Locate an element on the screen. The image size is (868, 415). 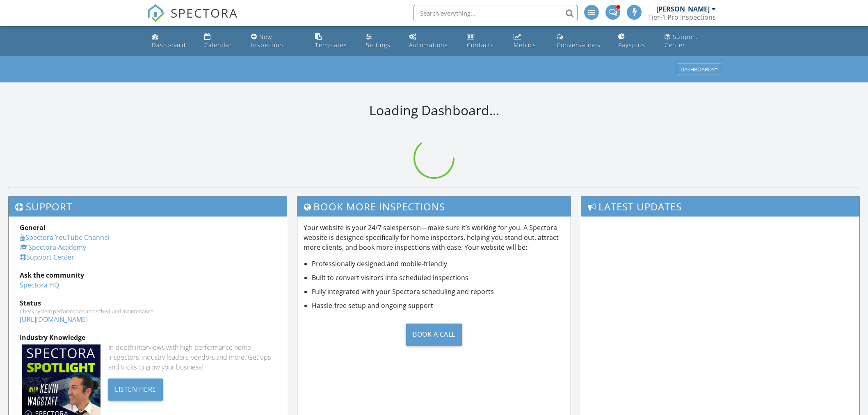
h3: Book More Inspections is located at coordinates (434, 206).